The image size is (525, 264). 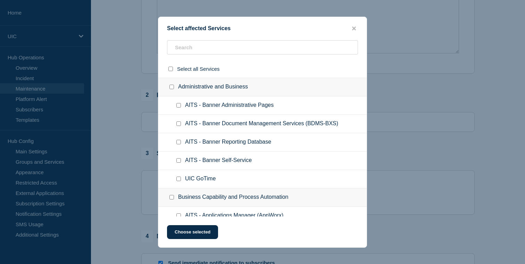 I want to click on span: AITS - Banner Administrative Pages, so click(x=229, y=105).